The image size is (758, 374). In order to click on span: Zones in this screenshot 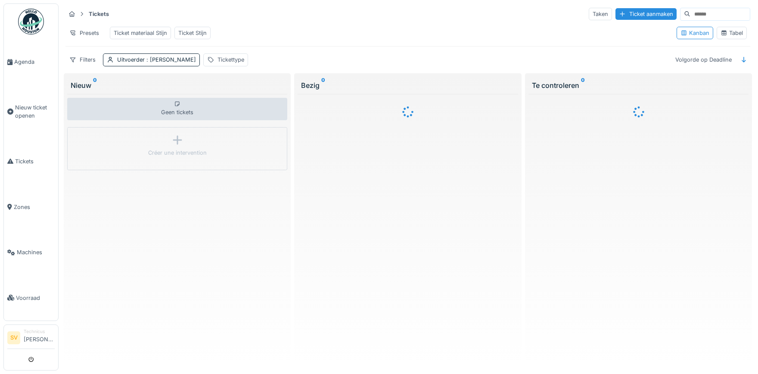, I will do `click(34, 207)`.